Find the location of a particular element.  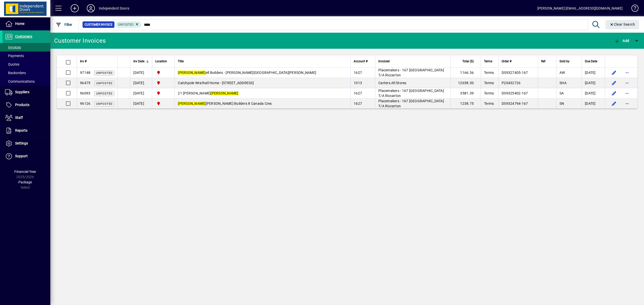

span: Invoiced is located at coordinates (384, 61).